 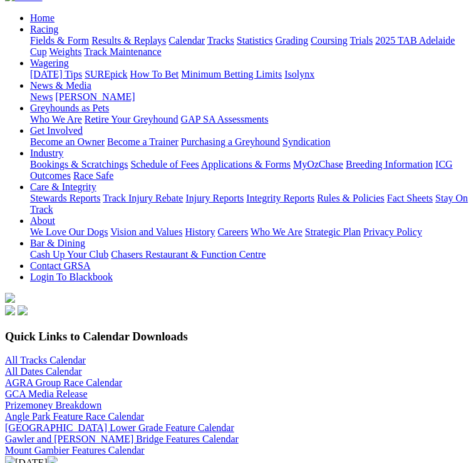 What do you see at coordinates (232, 232) in the screenshot?
I see `a: Careers` at bounding box center [232, 232].